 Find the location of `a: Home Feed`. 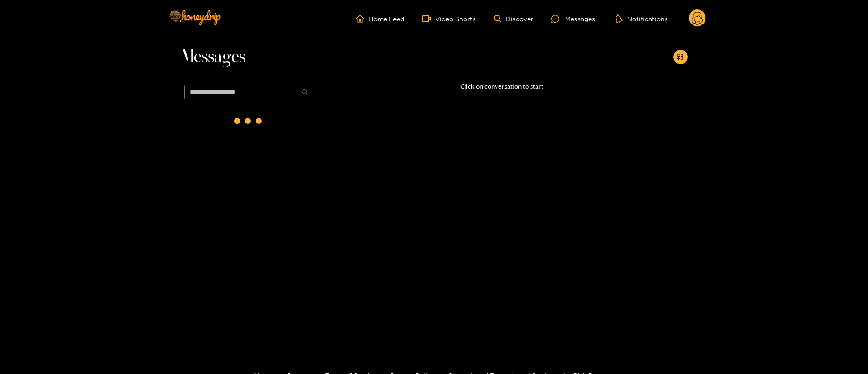

a: Home Feed is located at coordinates (380, 19).